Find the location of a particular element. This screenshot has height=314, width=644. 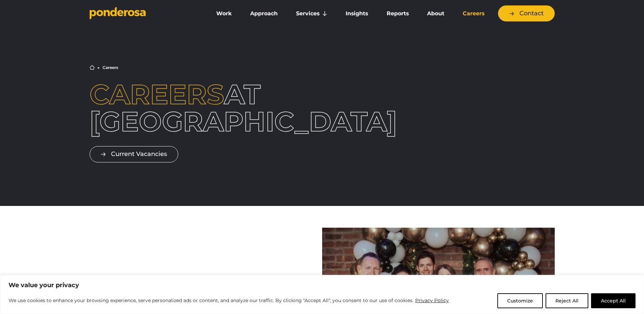

a: Insights is located at coordinates (357, 13).